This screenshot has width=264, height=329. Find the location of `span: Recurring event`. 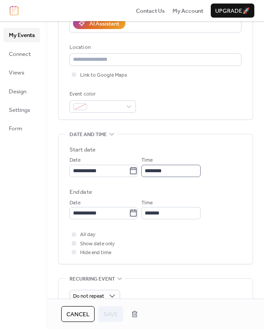

span: Recurring event is located at coordinates (92, 279).